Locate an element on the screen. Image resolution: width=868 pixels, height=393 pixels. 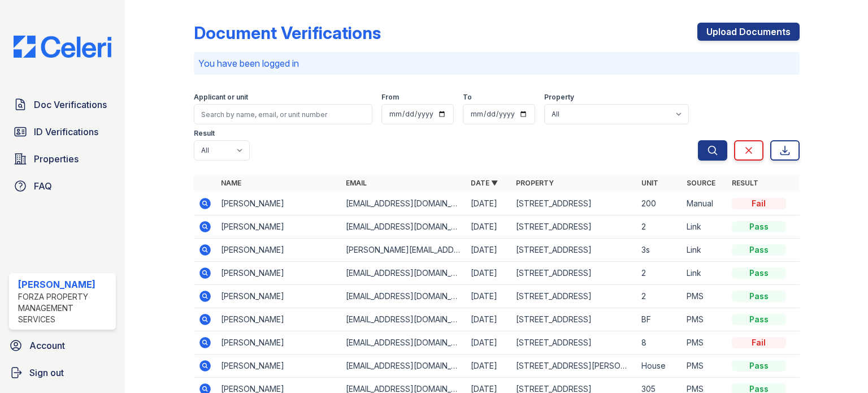
td: House is located at coordinates (659, 366).